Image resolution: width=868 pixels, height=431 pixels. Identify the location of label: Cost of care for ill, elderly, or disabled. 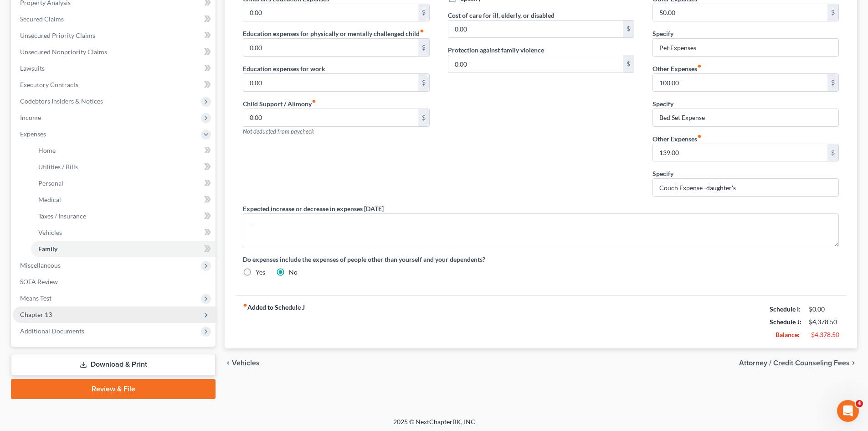
(501, 15).